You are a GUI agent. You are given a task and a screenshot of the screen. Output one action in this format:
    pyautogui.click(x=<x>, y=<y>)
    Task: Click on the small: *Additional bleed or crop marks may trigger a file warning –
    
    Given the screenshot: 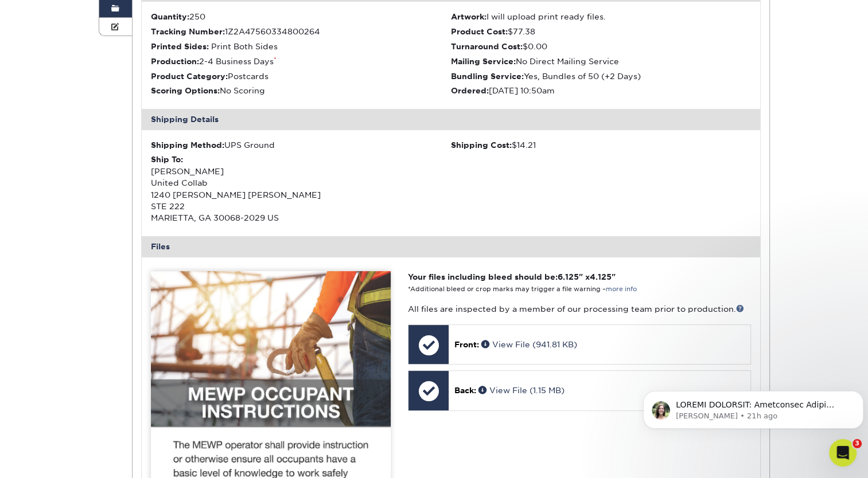 What is the action you would take?
    pyautogui.click(x=522, y=289)
    